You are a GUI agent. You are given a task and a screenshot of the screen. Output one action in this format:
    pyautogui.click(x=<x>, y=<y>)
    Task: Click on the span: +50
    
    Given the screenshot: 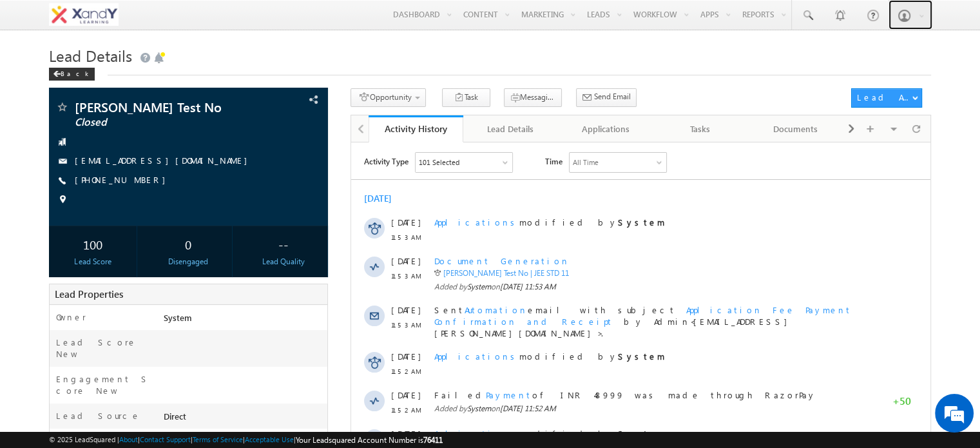 What is the action you would take?
    pyautogui.click(x=550, y=261)
    